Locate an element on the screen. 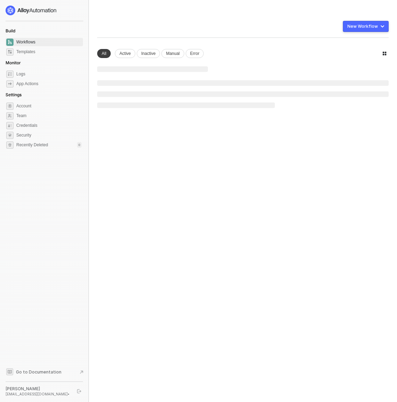  span: icon-logs is located at coordinates (10, 74).